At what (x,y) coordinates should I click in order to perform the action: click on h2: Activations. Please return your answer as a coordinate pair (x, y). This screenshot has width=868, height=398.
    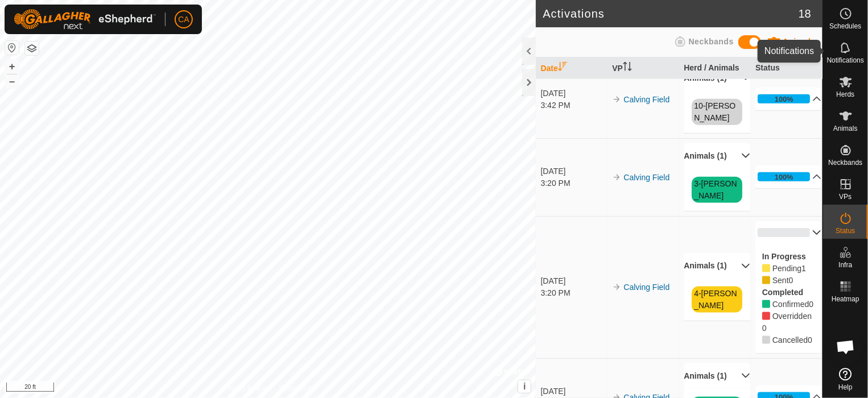
    Looking at the image, I should click on (670, 13).